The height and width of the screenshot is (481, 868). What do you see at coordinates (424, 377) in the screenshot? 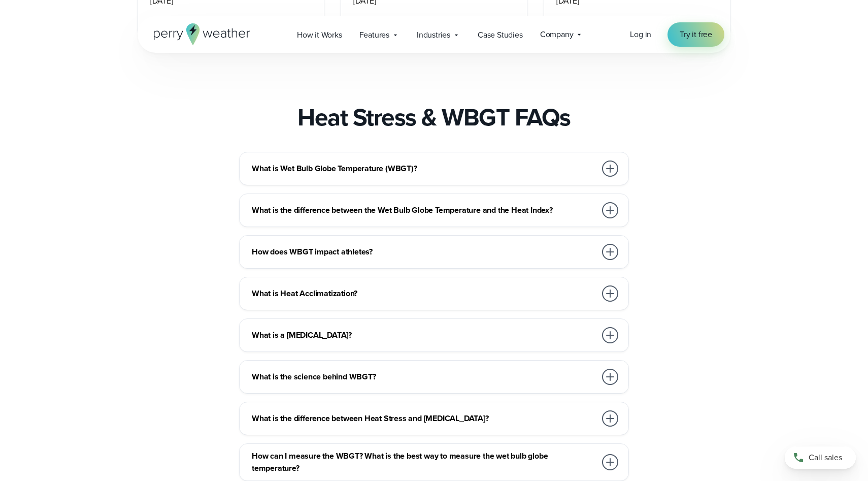
I see `h3: What is the science behind WBGT?` at bounding box center [424, 377].